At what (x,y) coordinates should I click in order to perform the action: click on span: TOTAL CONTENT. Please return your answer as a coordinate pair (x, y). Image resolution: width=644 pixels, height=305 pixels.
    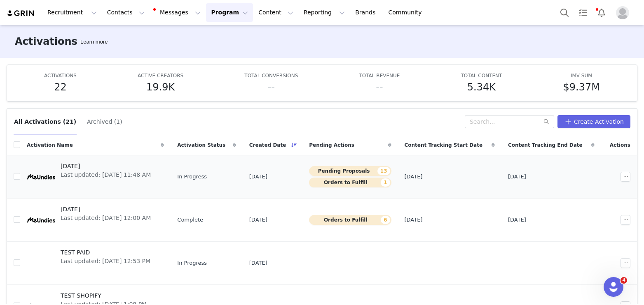
    Looking at the image, I should click on (481, 76).